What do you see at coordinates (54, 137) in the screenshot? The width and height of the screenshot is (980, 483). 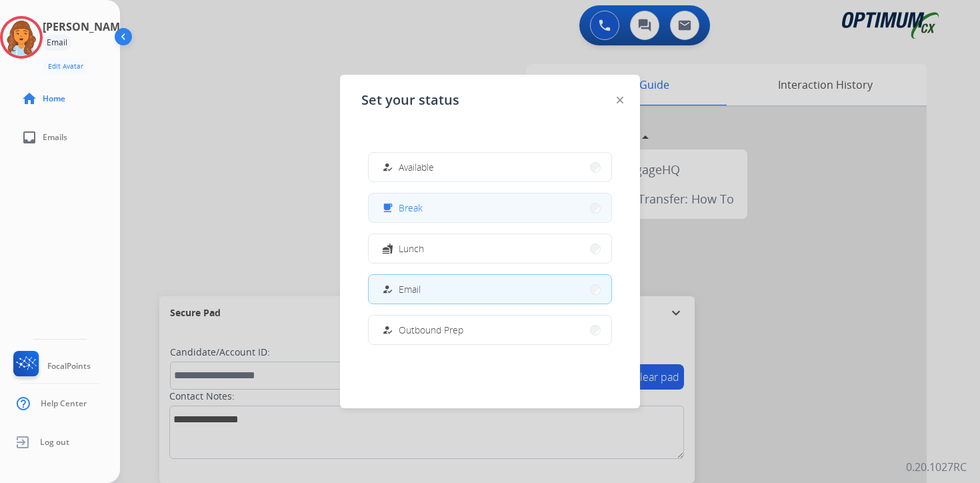 I see `span: Emails` at bounding box center [54, 137].